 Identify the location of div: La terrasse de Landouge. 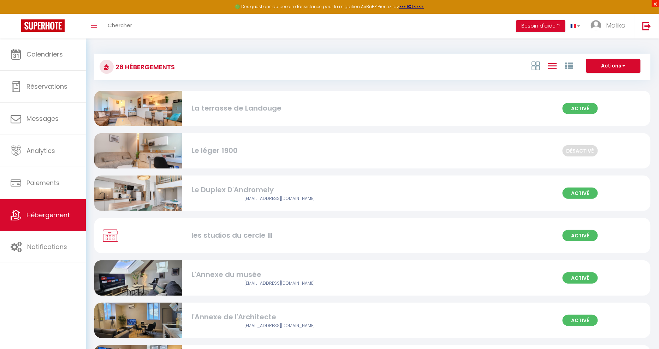
(280, 108).